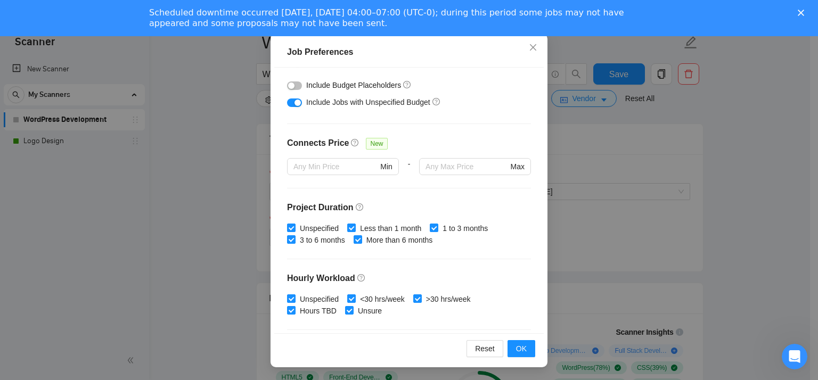 Image resolution: width=818 pixels, height=380 pixels. I want to click on span: Less than 1 month, so click(390, 228).